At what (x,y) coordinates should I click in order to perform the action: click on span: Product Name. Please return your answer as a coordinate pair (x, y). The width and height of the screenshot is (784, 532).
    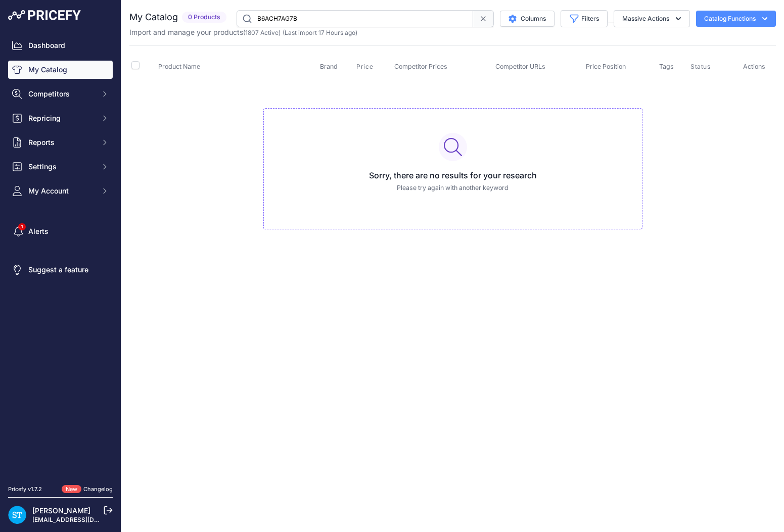
    Looking at the image, I should click on (179, 66).